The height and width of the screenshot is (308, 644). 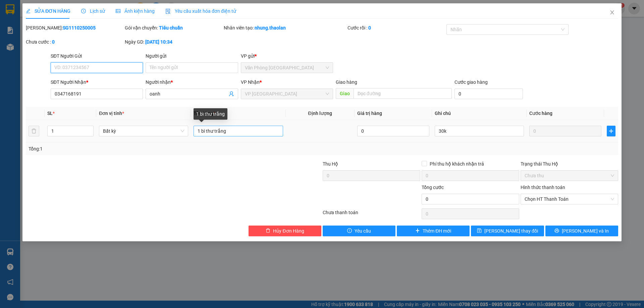 I want to click on button: plusThêm ĐH mới, so click(x=433, y=231).